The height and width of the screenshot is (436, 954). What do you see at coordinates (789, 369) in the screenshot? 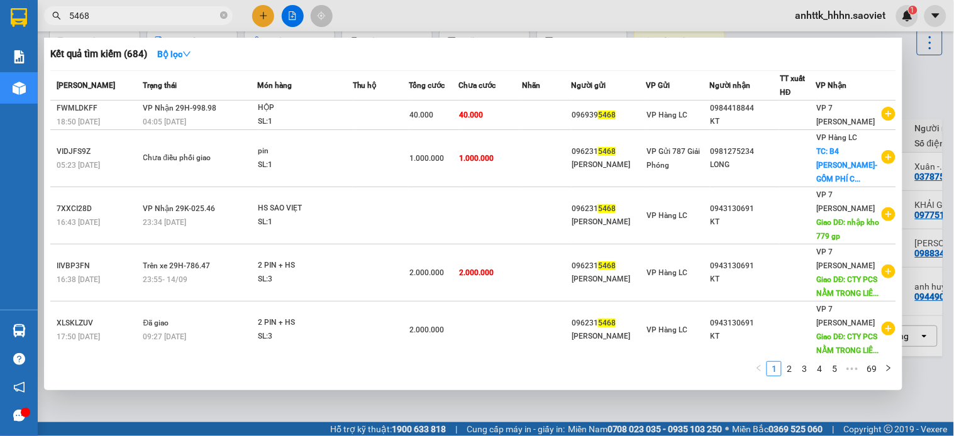
I see `a: 2` at bounding box center [789, 369].